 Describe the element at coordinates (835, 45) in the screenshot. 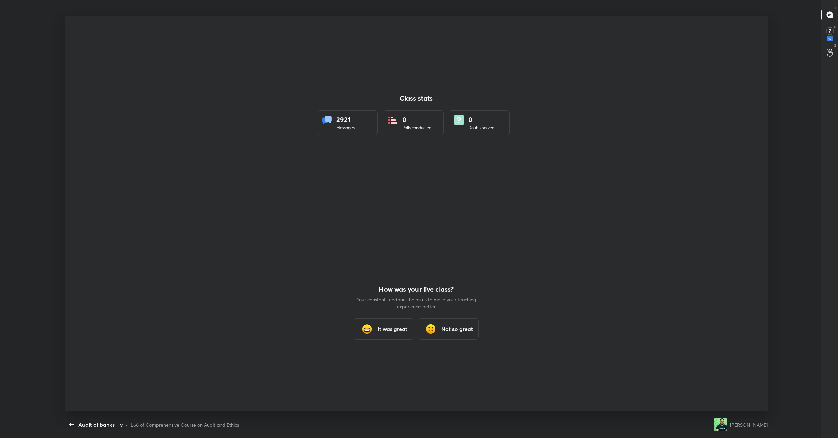

I see `p: G` at that location.